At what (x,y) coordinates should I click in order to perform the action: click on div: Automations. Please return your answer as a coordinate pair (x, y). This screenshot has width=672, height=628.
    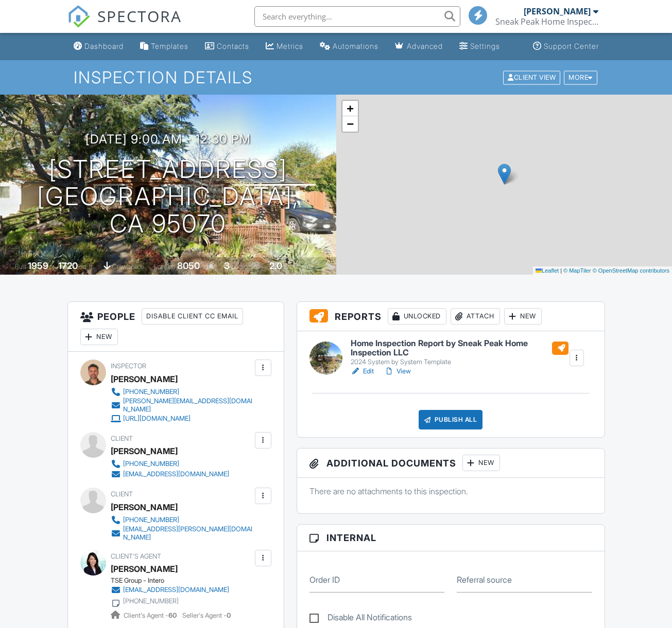
    Looking at the image, I should click on (355, 46).